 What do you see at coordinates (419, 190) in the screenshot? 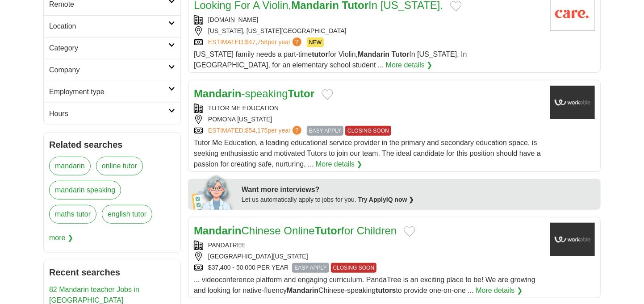
I see `div: Want more interviews?` at bounding box center [419, 190].